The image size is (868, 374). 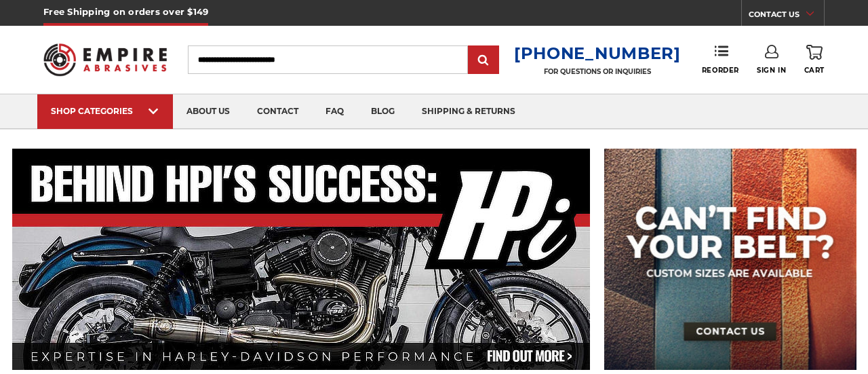 I want to click on img: Banner for an interview featuring Horsepower Inc who makes Harley performance upgrades featured o..., so click(x=301, y=259).